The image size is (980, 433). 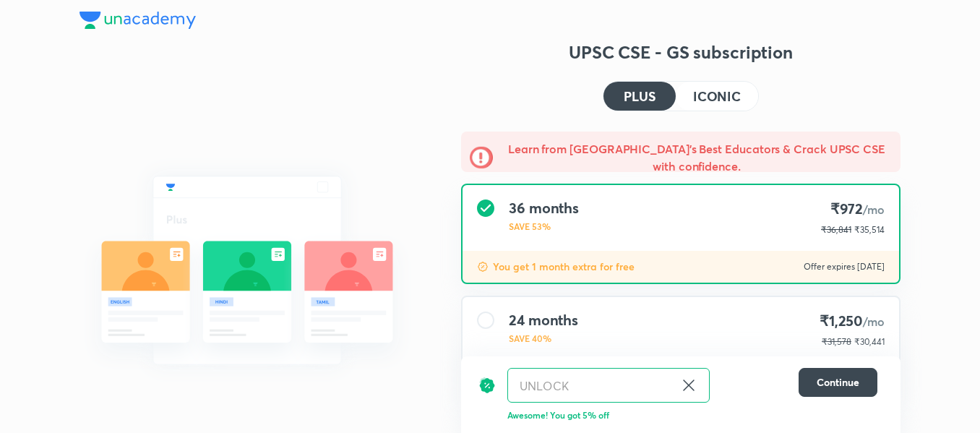 I want to click on button: PLUS, so click(x=640, y=96).